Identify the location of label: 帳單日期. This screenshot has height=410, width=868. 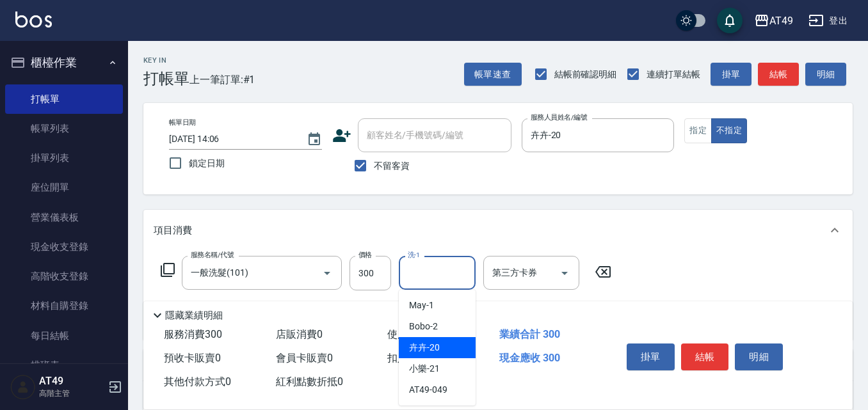
(183, 122).